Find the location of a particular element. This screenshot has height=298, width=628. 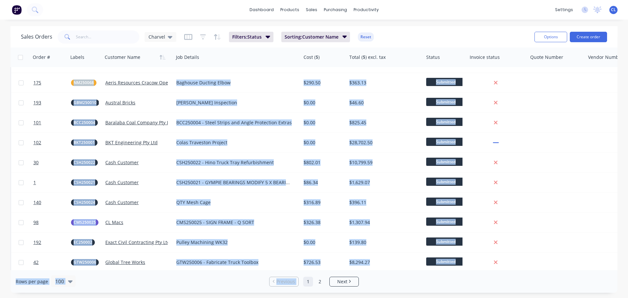

a: 102 is located at coordinates (52, 143).